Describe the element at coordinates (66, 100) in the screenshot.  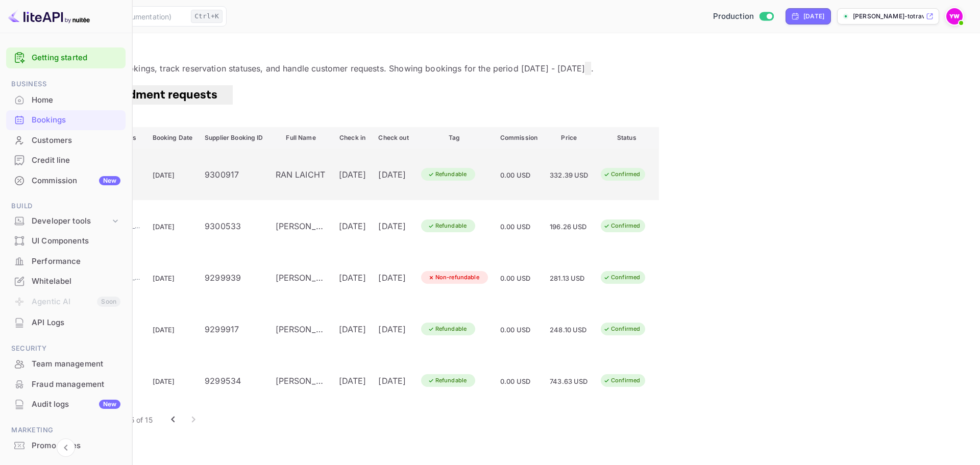
I see `a: Home` at that location.